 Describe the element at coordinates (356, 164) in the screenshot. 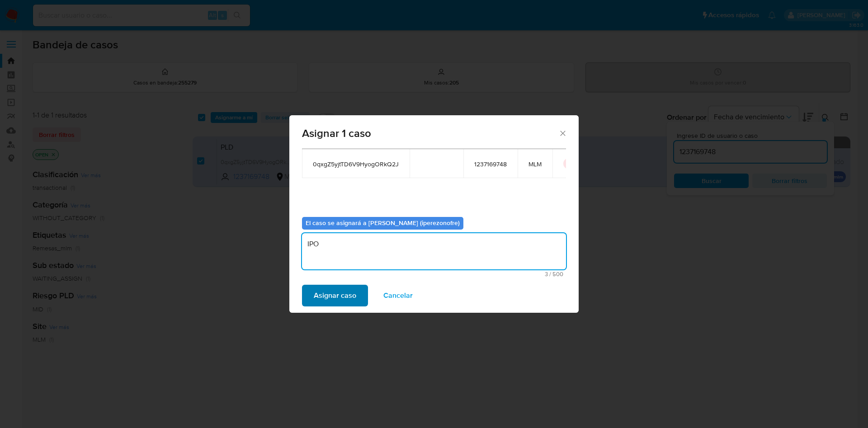

I see `span: 0qxgZ5yjtTD6V9HyogORkQ2J` at that location.